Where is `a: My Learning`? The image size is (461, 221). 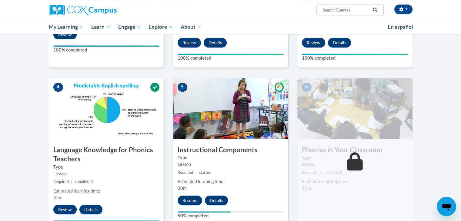
a: My Learning is located at coordinates (66, 27).